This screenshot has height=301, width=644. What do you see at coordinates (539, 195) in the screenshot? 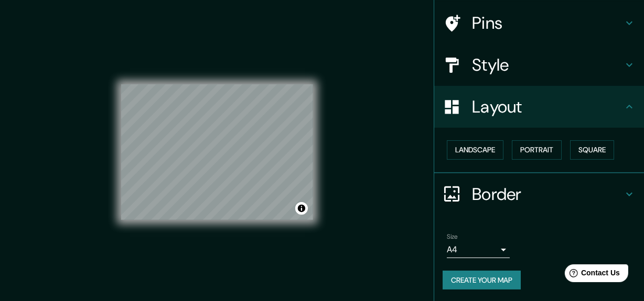
I see `div: Border` at bounding box center [539, 195].